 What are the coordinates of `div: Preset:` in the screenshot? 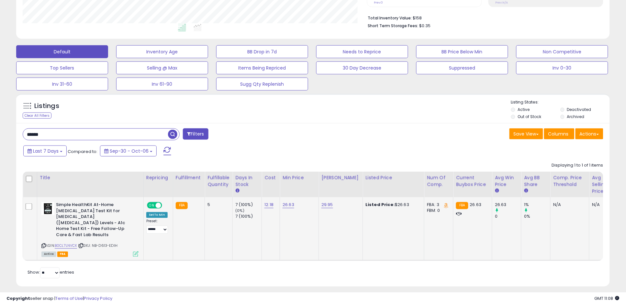 It's located at (157, 226).